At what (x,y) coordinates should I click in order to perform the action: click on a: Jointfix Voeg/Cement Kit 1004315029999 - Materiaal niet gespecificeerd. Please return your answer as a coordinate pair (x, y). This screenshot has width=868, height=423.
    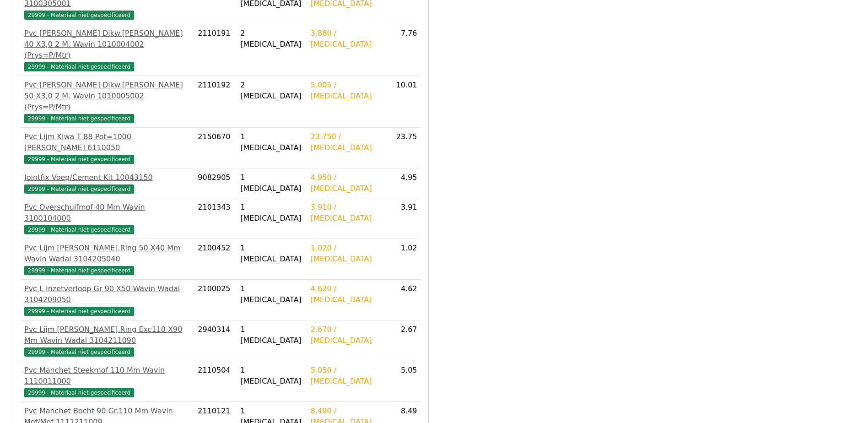
    Looking at the image, I should click on (107, 183).